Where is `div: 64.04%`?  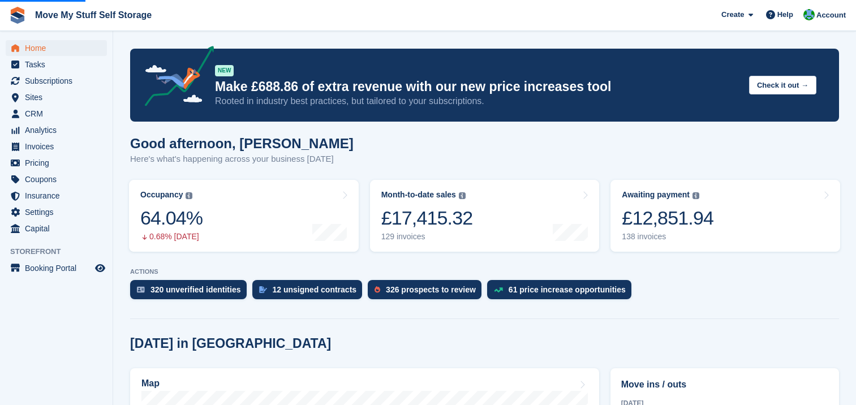 div: 64.04% is located at coordinates (171, 218).